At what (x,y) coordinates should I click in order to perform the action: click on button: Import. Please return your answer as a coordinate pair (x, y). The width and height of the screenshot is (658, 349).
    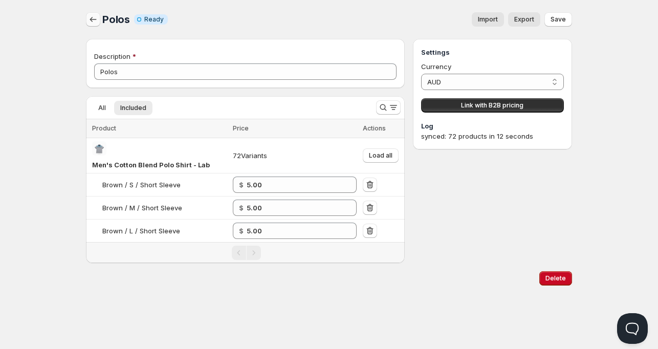
    Looking at the image, I should click on (487, 19).